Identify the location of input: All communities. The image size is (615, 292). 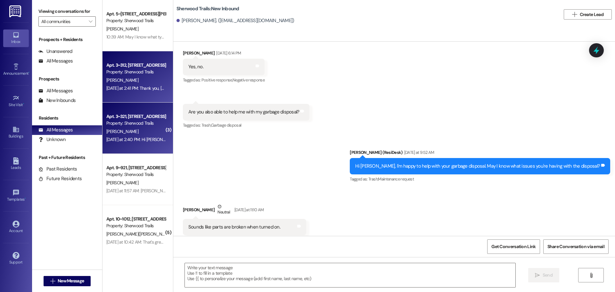
(63, 21).